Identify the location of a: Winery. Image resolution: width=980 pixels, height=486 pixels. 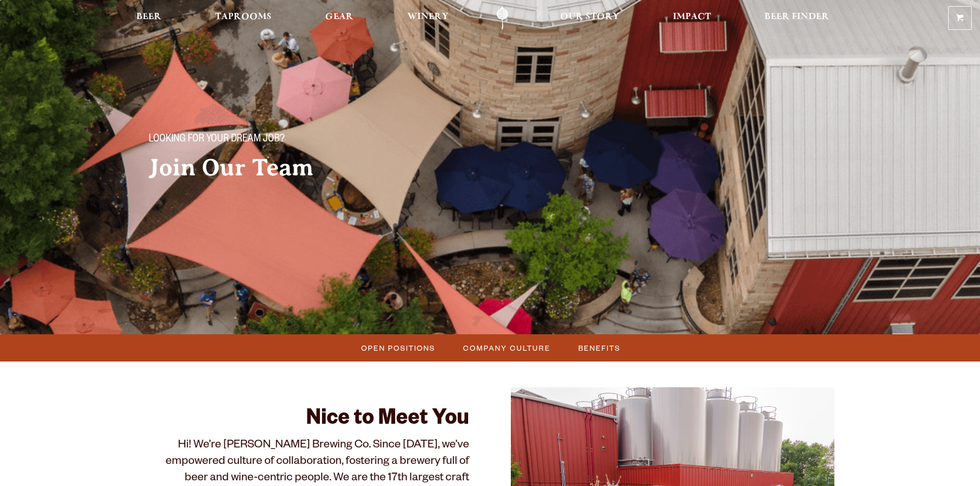
(428, 18).